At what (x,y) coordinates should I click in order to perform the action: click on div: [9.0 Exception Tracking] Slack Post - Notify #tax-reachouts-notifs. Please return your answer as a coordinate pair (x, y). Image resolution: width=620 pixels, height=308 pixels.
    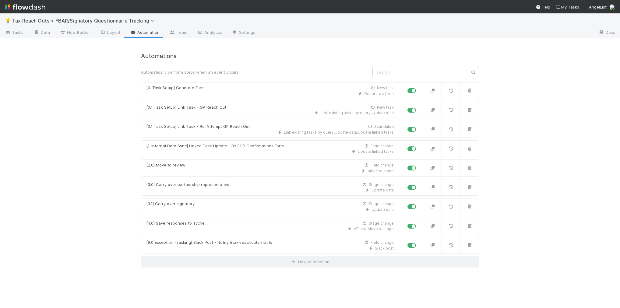
    Looking at the image, I should click on (209, 243).